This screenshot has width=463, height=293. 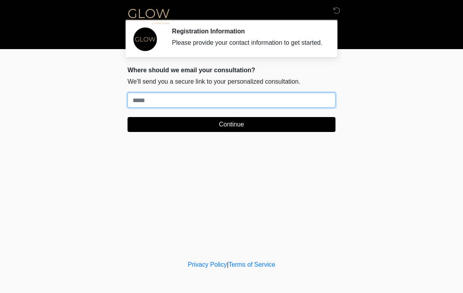 I want to click on a: Privacy Policy, so click(x=208, y=264).